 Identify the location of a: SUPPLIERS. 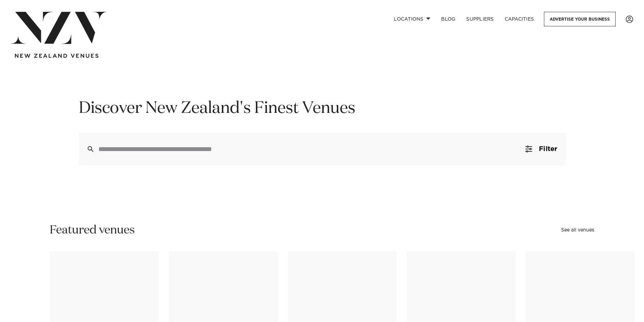
(480, 19).